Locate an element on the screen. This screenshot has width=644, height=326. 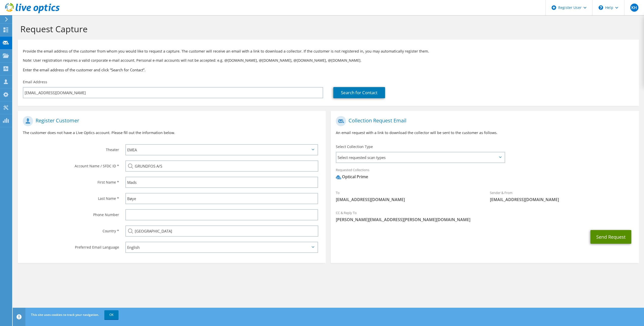
a: Search for Contact is located at coordinates (359, 93).